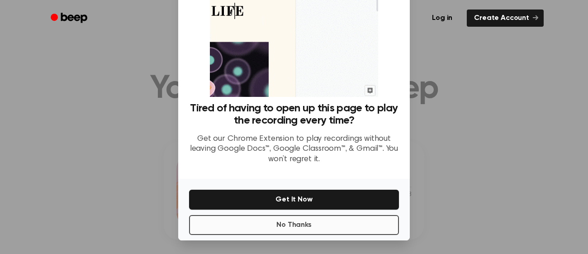 This screenshot has width=588, height=254. What do you see at coordinates (505, 18) in the screenshot?
I see `a: Create Account` at bounding box center [505, 18].